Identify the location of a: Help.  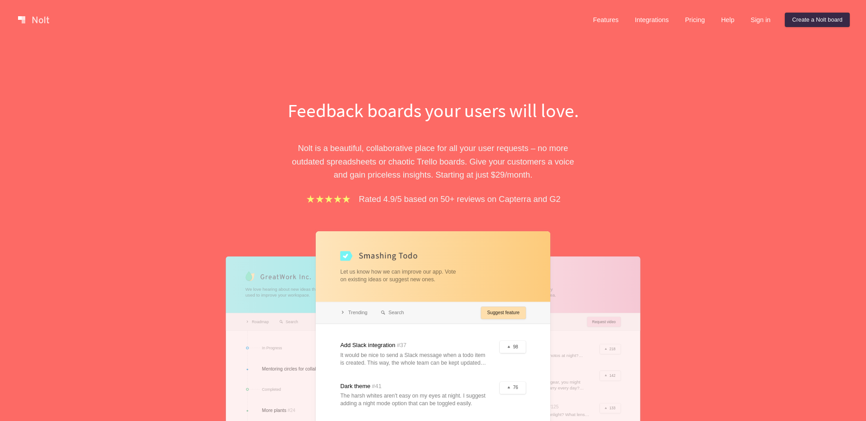
(728, 20).